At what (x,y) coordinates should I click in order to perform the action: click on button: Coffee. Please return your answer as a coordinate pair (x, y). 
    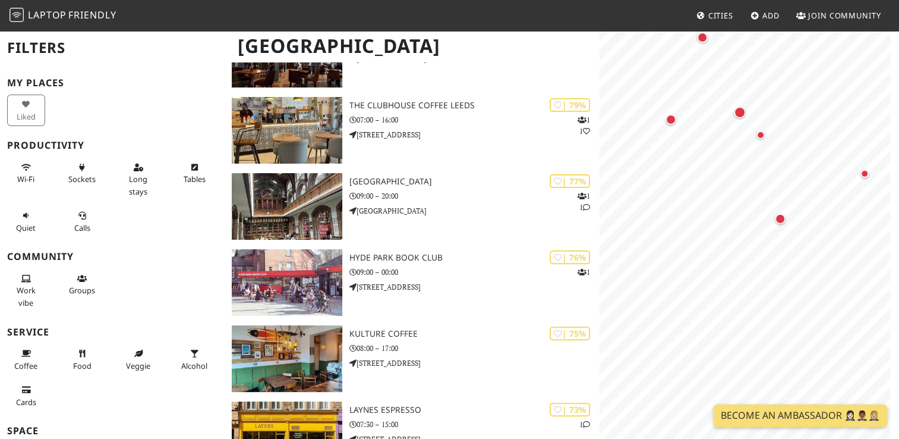
    Looking at the image, I should click on (26, 359).